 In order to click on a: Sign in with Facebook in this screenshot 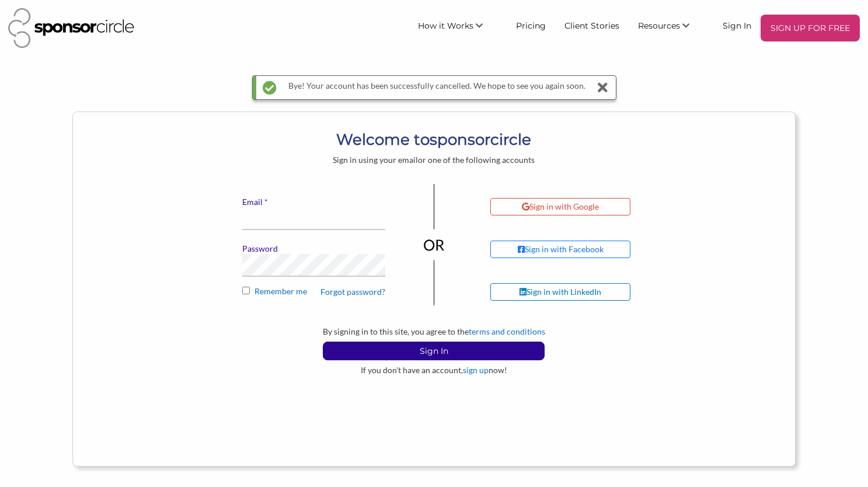, I will do `click(578, 249)`.